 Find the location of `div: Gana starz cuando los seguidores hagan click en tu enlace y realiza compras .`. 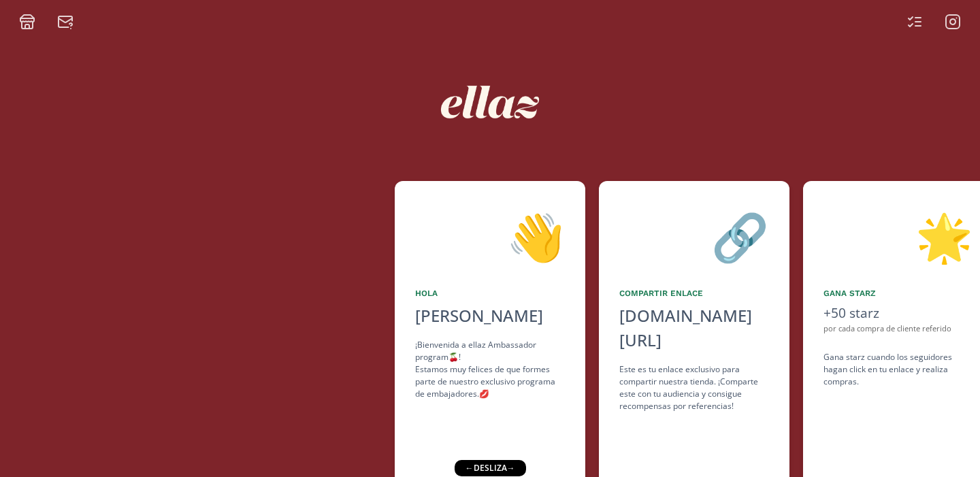

div: Gana starz cuando los seguidores hagan click en tu enlace y realiza compras . is located at coordinates (898, 370).